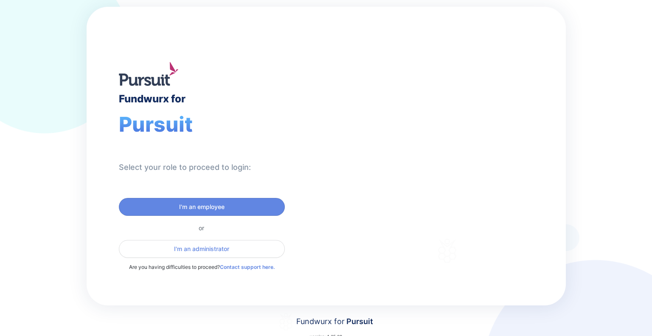 This screenshot has width=652, height=336. I want to click on p: Are you having difficulties to proceed?, so click(201, 267).